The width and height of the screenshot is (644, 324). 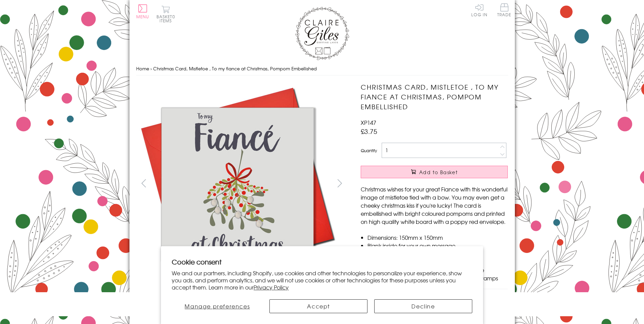 What do you see at coordinates (434, 172) in the screenshot?
I see `button: Add to Basket` at bounding box center [434, 172].